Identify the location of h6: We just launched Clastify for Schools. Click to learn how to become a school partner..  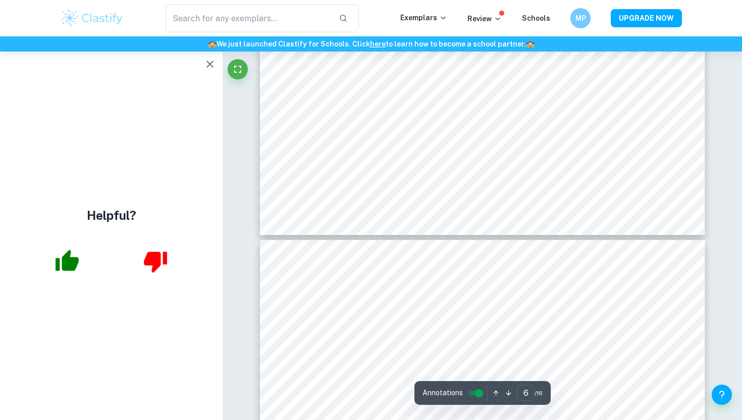
(371, 44).